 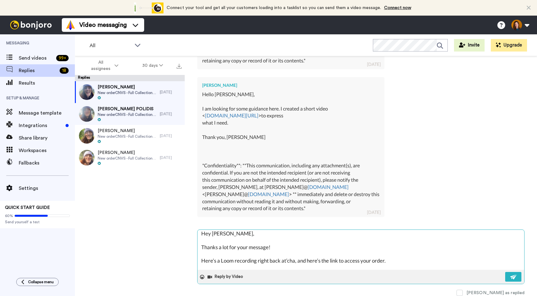 What do you see at coordinates (153, 66) in the screenshot?
I see `button: 30 days` at bounding box center [153, 66].